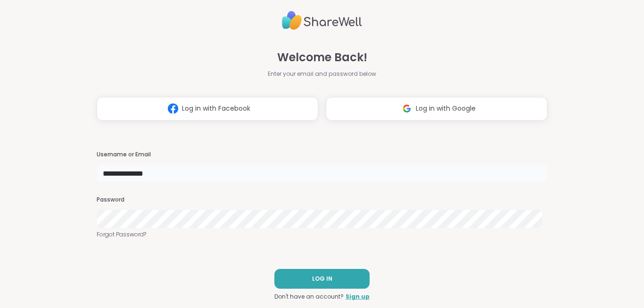 This screenshot has width=644, height=308. I want to click on span: Enter your email and password below, so click(322, 74).